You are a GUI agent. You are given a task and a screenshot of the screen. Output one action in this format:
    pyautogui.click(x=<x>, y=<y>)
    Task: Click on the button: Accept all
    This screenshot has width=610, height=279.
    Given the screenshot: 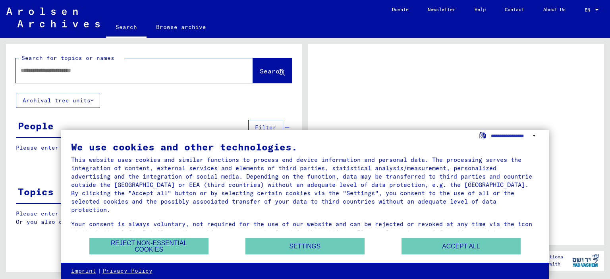 What is the action you would take?
    pyautogui.click(x=461, y=246)
    